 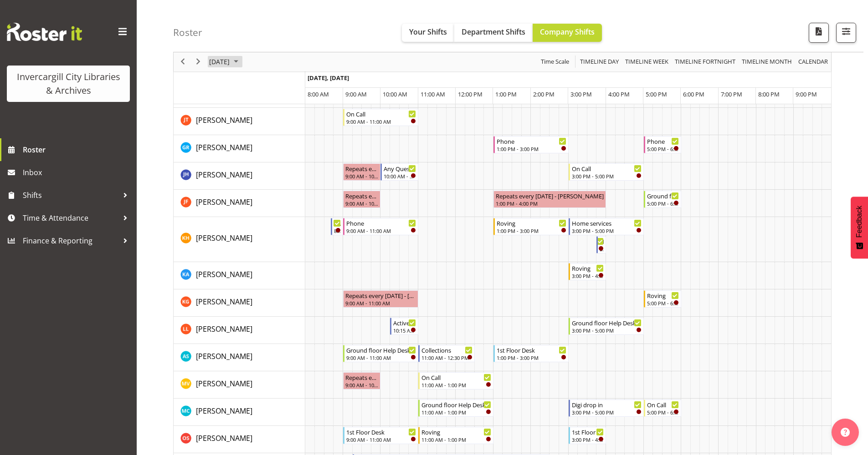 What do you see at coordinates (662, 145) in the screenshot?
I see `div: Grace Roscoe-Squires"s event - Phone Begin From Tuesday, October 7, 2025 at 5:00:00 PM GMT+13:00 ...` at bounding box center [662, 145].